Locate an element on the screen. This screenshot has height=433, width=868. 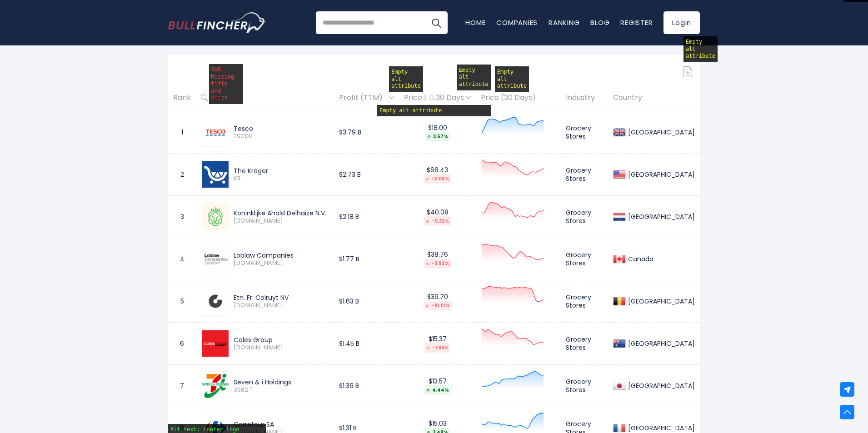
img: COLR.BR.png is located at coordinates (215, 301).